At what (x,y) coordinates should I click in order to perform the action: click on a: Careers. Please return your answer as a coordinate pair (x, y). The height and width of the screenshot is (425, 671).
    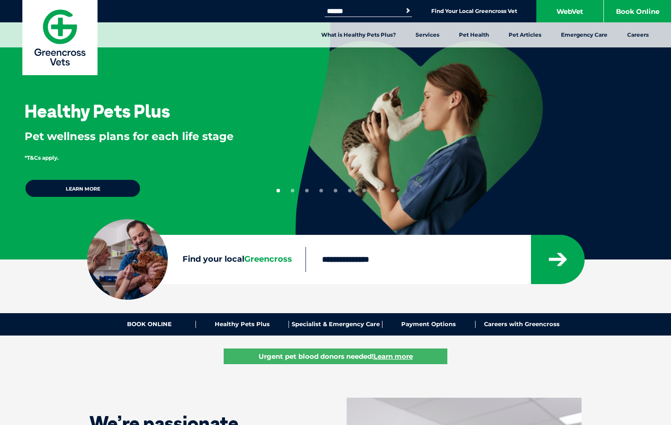
    Looking at the image, I should click on (638, 35).